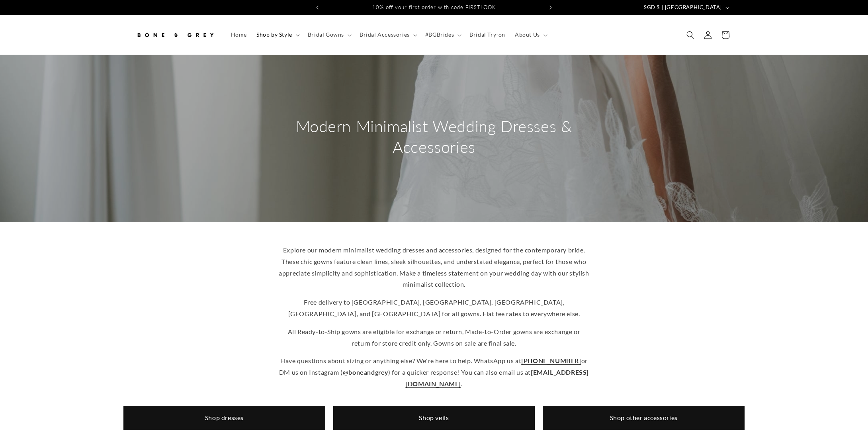 This screenshot has height=438, width=868. What do you see at coordinates (527, 34) in the screenshot?
I see `span: About Us` at bounding box center [527, 34].